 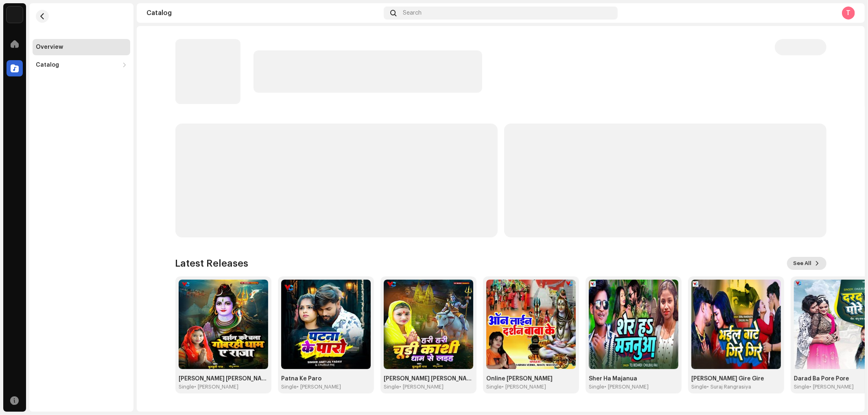 I want to click on h3: Latest Releases, so click(x=212, y=264).